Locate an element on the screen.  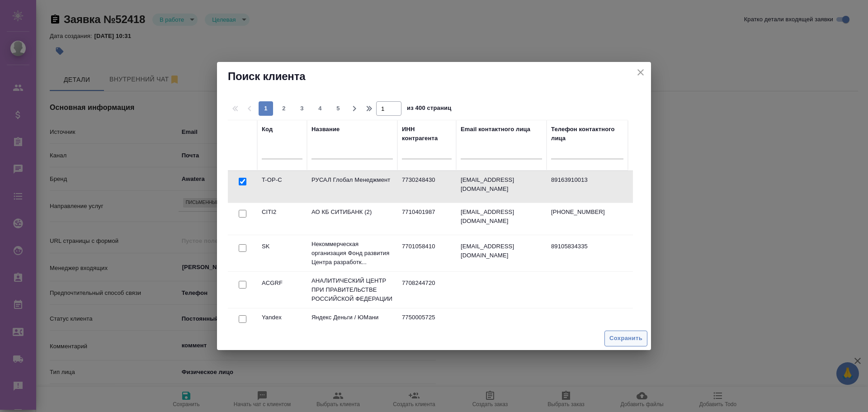
td: Yandex is located at coordinates (282, 325).